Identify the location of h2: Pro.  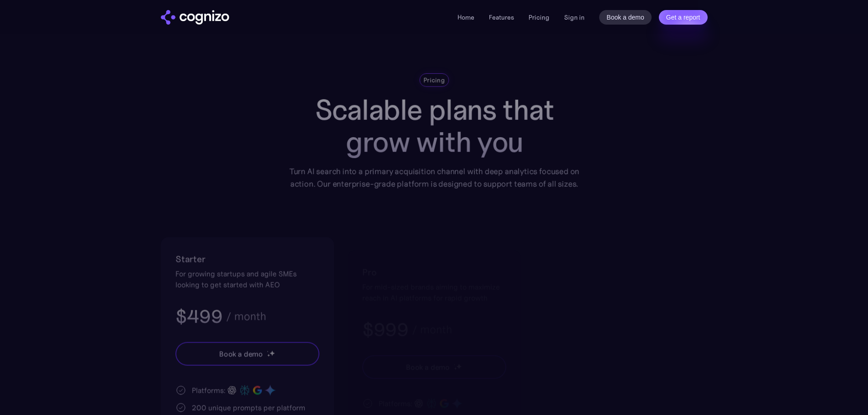
(434, 272).